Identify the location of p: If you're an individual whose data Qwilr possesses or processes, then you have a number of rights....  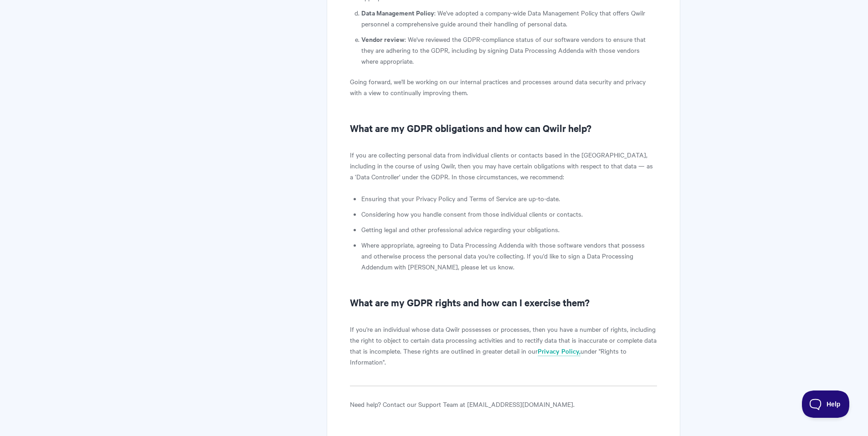
(503, 345).